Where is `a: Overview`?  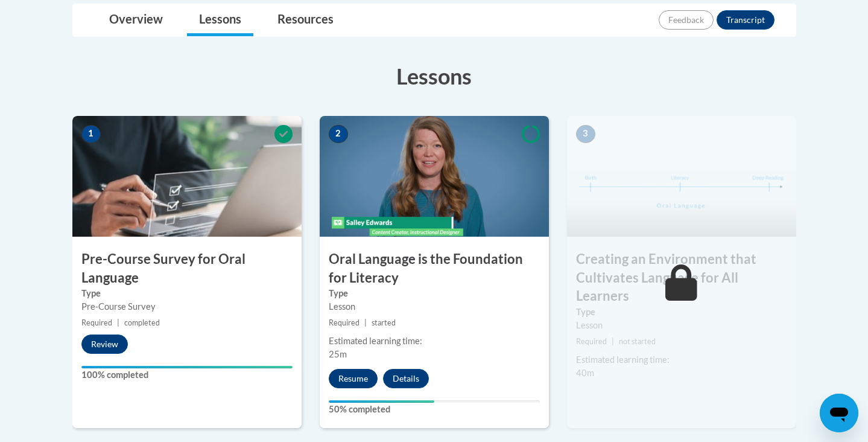
a: Overview is located at coordinates (135, 20).